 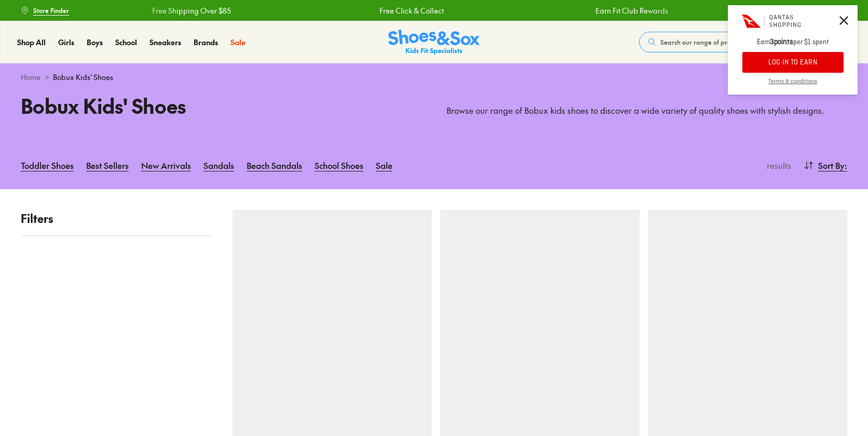 I want to click on p: Filters, so click(x=117, y=218).